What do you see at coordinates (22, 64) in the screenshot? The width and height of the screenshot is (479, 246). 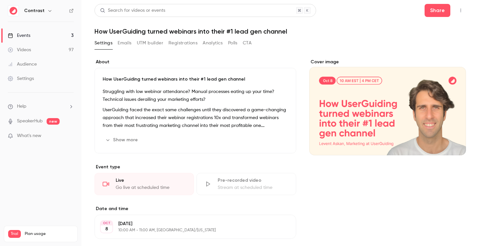 I see `div: Audience` at bounding box center [22, 64].